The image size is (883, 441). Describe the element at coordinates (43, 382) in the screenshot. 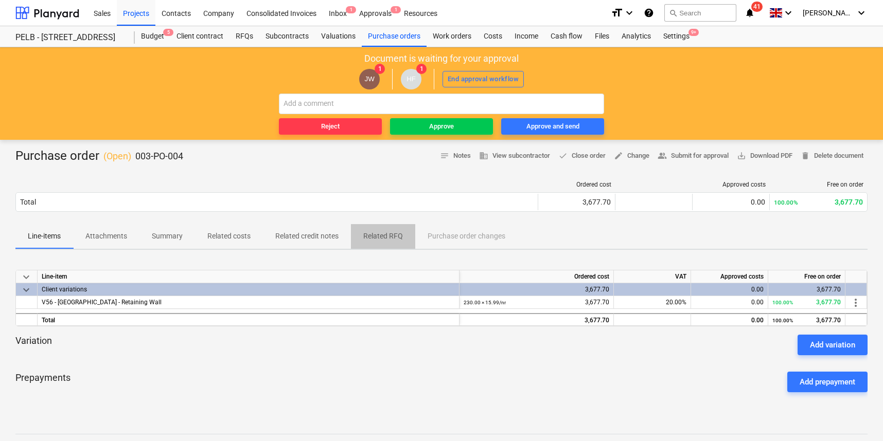

I see `p: Prepayments` at that location.